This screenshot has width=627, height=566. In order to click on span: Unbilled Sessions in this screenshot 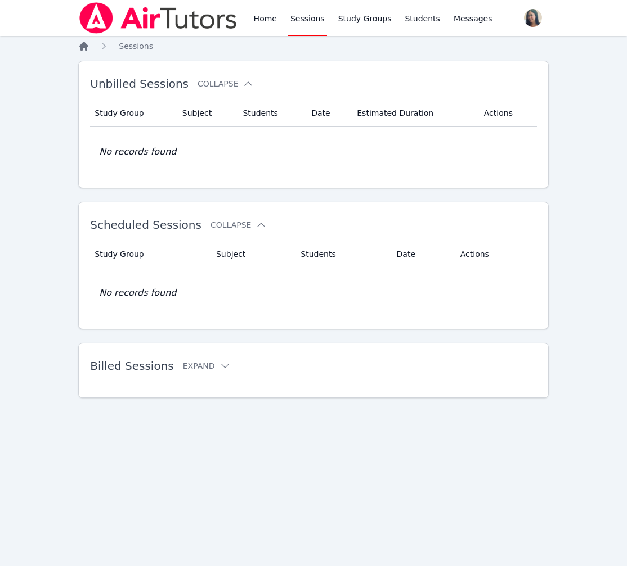, I will do `click(139, 84)`.